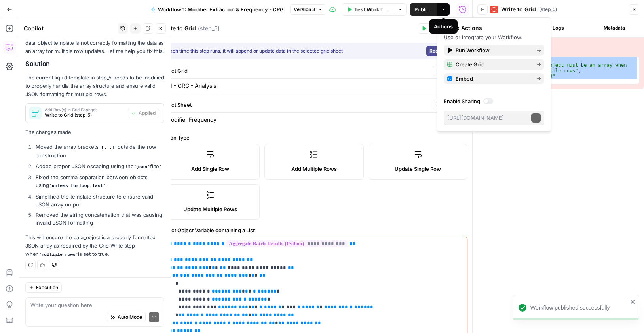 The width and height of the screenshot is (644, 333). I want to click on button: close, so click(633, 302).